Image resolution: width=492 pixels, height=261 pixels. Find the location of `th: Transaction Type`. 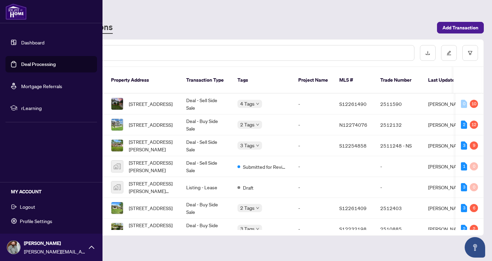

th: Transaction Type is located at coordinates (206, 80).